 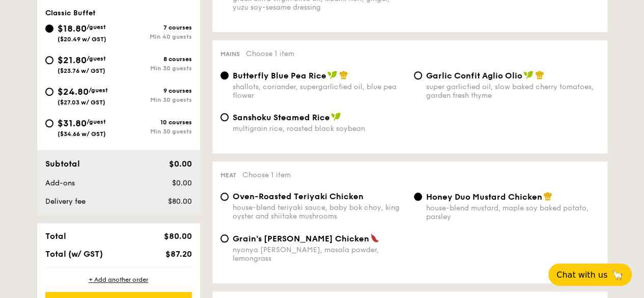 What do you see at coordinates (155, 91) in the screenshot?
I see `div: 9 courses` at bounding box center [155, 91].